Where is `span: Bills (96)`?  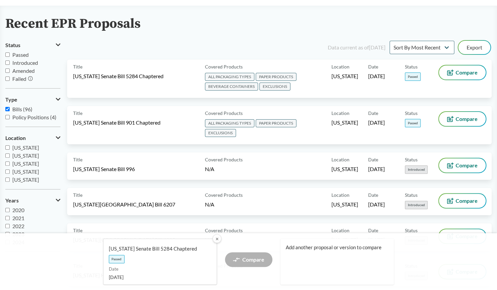 span: Bills (96) is located at coordinates (22, 109).